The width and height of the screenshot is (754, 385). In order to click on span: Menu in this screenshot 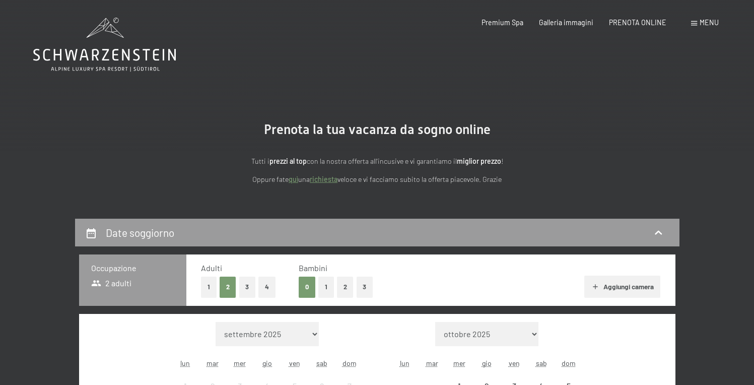, I will do `click(709, 22)`.